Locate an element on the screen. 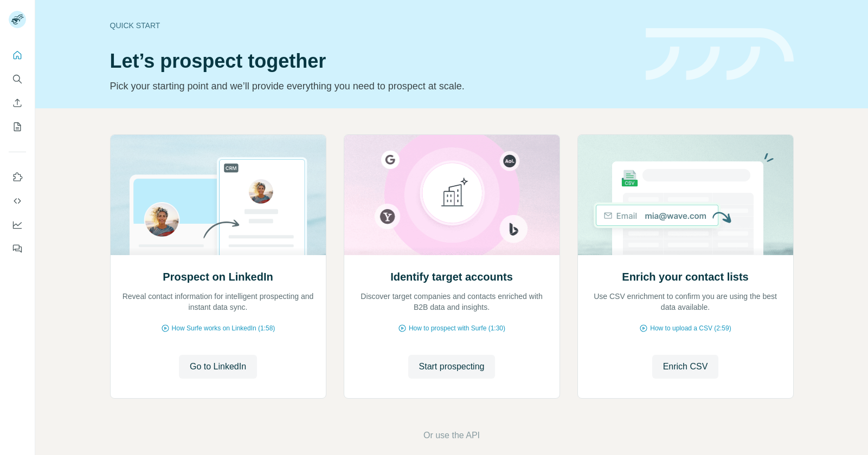 Image resolution: width=868 pixels, height=455 pixels. p: Use CSV enrichment to confirm you are using the best data available. is located at coordinates (686, 302).